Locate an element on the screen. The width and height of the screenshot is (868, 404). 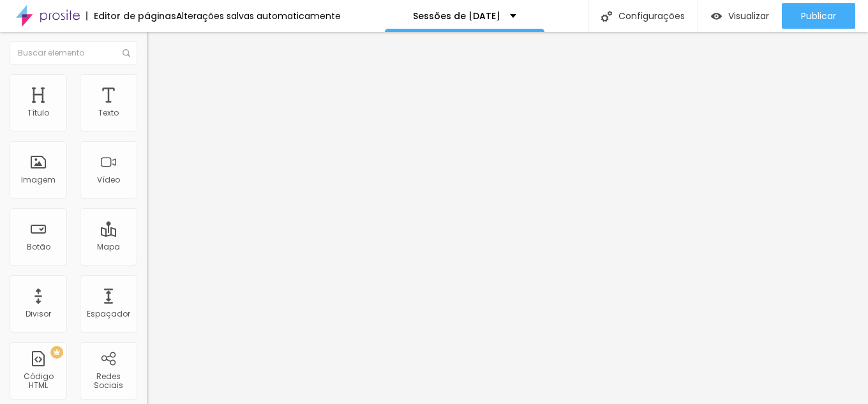
div: Alterações salvas automaticamente is located at coordinates (259, 16).